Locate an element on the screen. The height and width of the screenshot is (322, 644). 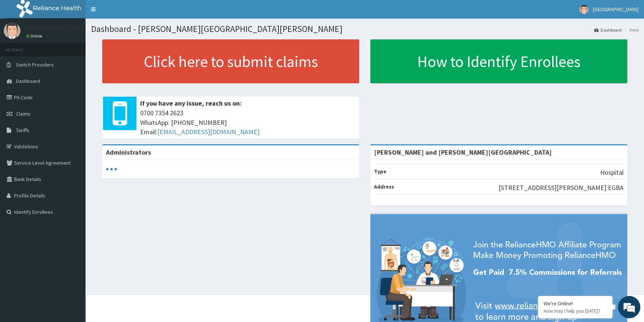
svg: audio-loading is located at coordinates (112, 169).